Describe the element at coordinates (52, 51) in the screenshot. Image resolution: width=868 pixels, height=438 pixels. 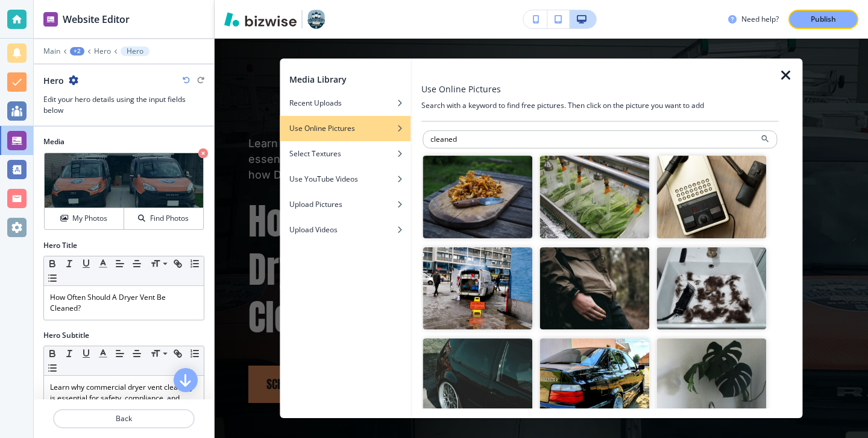
I see `button: Main` at that location.